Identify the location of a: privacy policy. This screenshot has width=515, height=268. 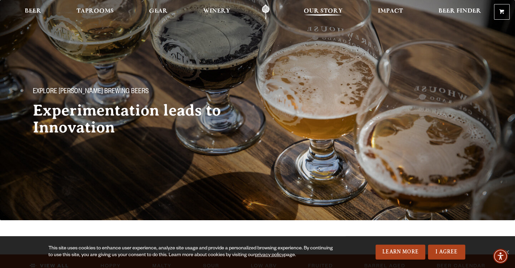
(270, 255).